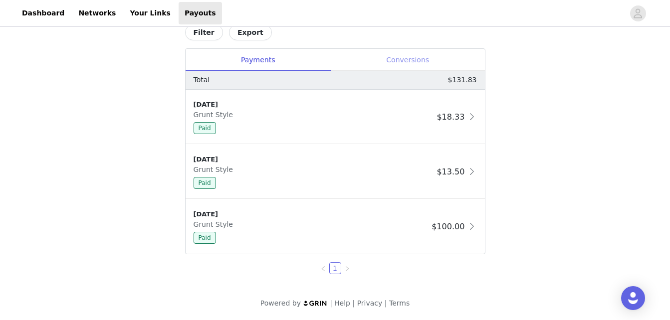  Describe the element at coordinates (370, 303) in the screenshot. I see `a: Privacy` at that location.